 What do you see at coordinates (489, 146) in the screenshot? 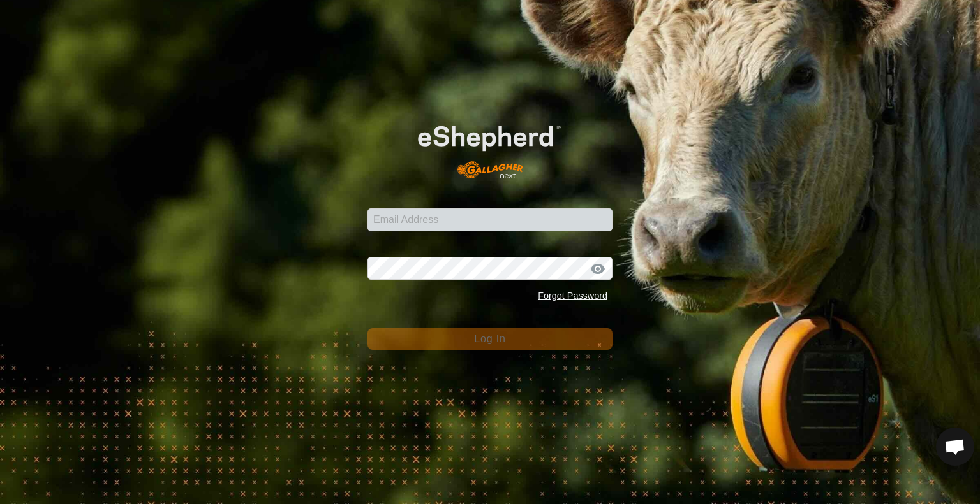
I see `img: E-shepherd Logo` at bounding box center [489, 146].